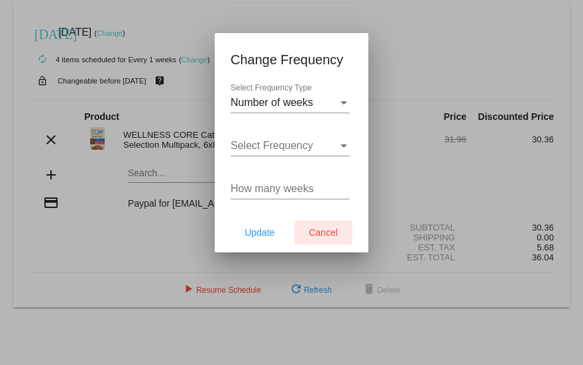  I want to click on input: How many weeks, so click(290, 189).